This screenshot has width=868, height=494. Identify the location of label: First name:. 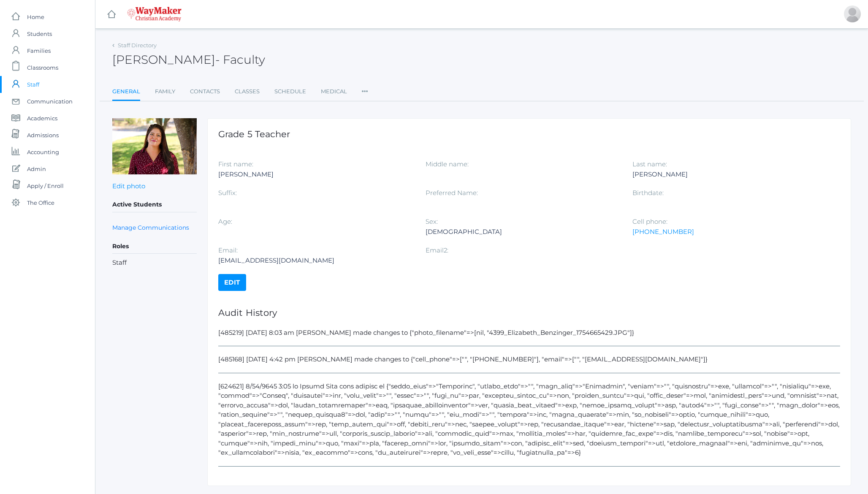
(235, 164).